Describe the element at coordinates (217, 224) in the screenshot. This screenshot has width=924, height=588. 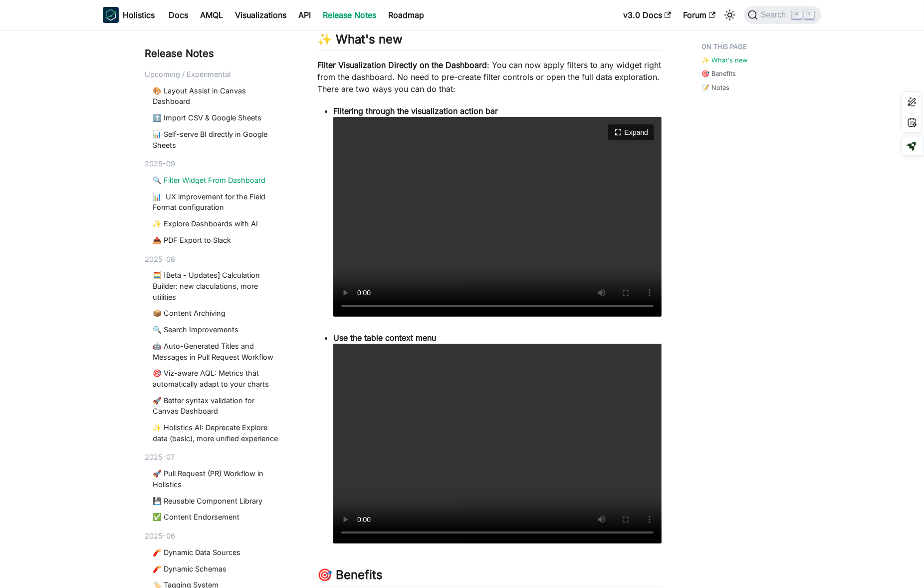
I see `a: ✨ Explore Dashboards with AI` at that location.